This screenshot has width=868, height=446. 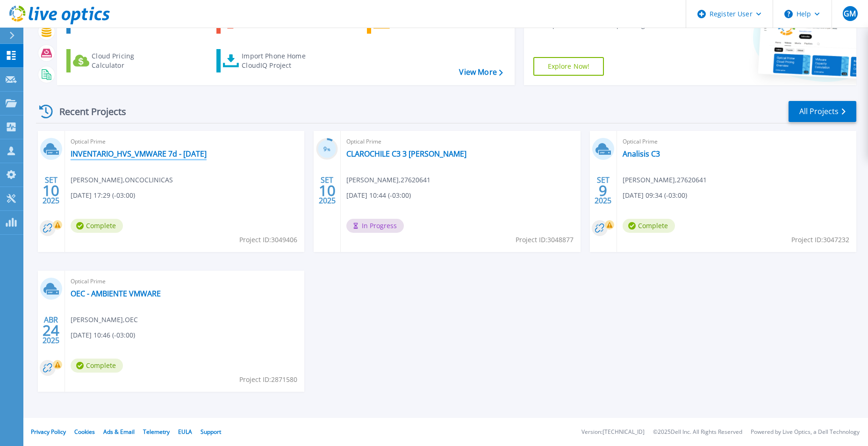 What do you see at coordinates (569, 66) in the screenshot?
I see `a: Explore Now!` at bounding box center [569, 66].